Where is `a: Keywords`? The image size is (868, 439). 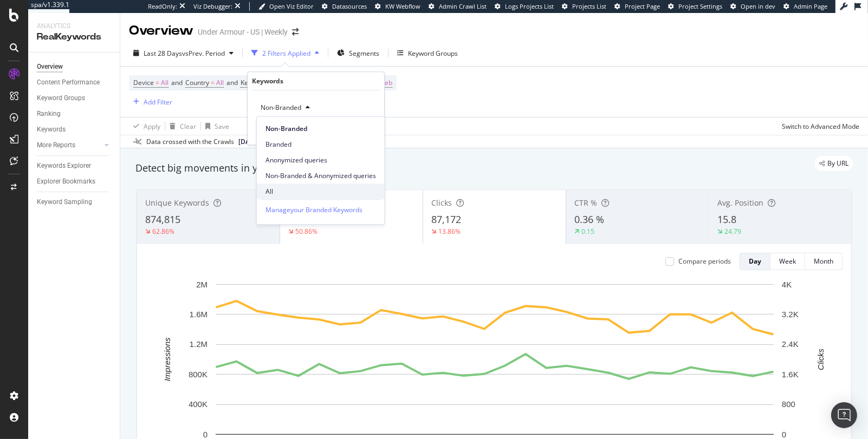
a: Keywords is located at coordinates (74, 130).